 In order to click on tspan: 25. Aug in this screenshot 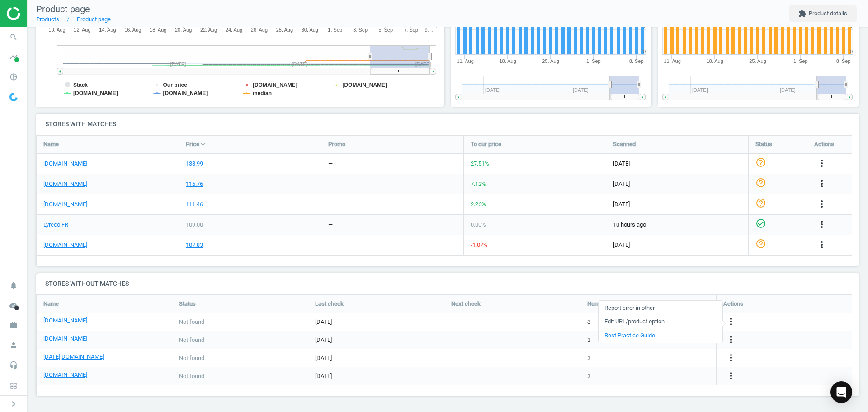, I will do `click(550, 61)`.